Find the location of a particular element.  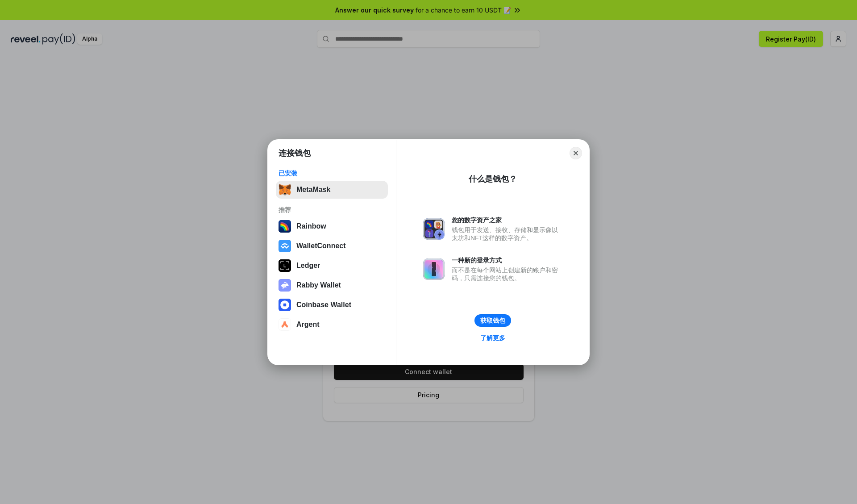

div: 推荐 is located at coordinates (331, 210).